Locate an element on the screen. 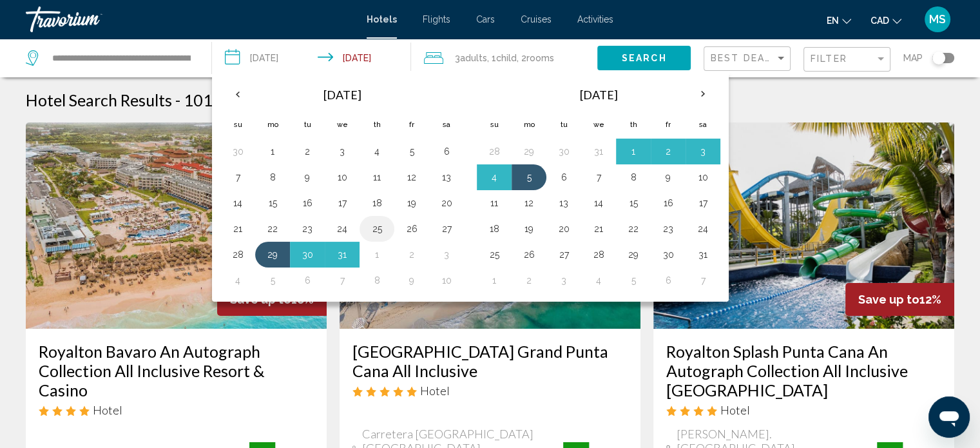  button: Day 27 is located at coordinates (564, 255).